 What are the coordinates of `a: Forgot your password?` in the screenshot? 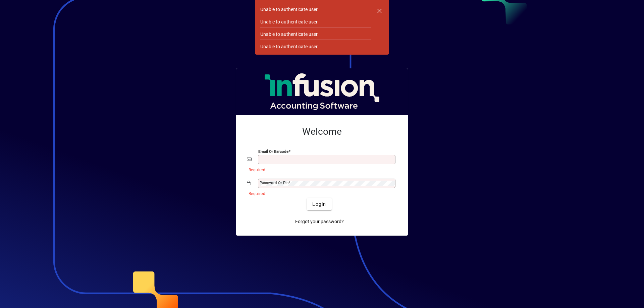 It's located at (319, 222).